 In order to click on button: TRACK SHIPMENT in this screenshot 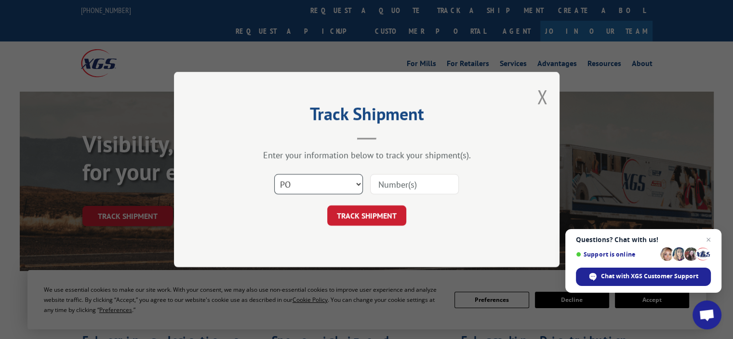, I will do `click(367, 215)`.